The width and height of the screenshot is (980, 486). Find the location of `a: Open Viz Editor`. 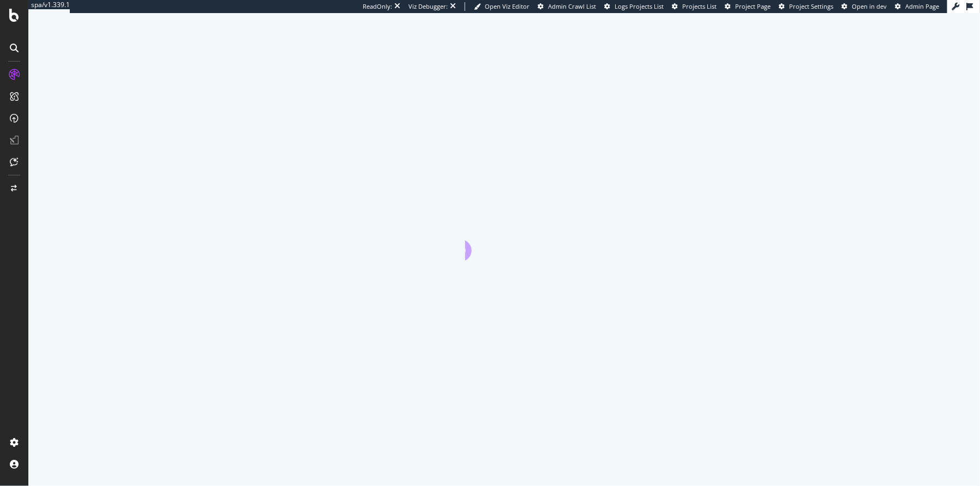

a: Open Viz Editor is located at coordinates (501, 7).